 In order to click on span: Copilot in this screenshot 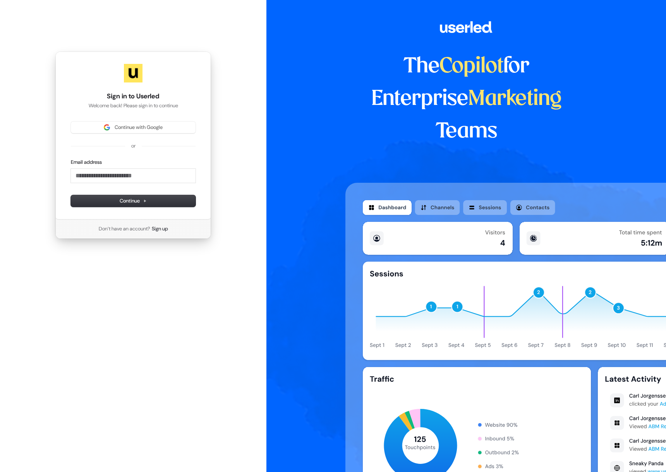, I will do `click(471, 67)`.